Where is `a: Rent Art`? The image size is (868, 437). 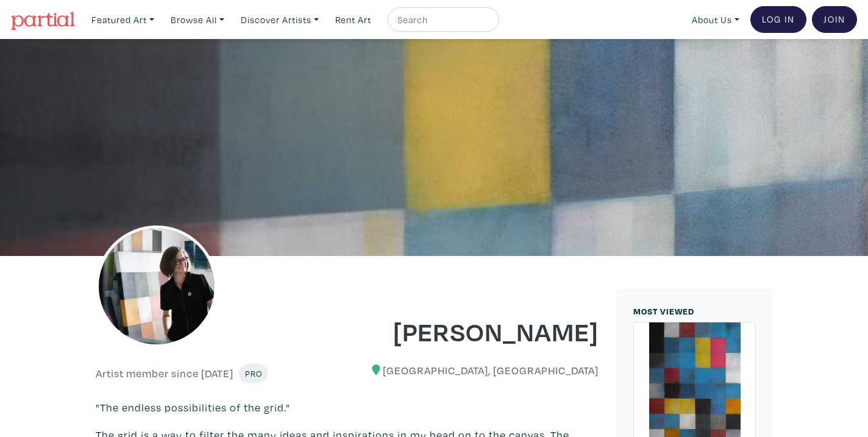 a: Rent Art is located at coordinates (353, 19).